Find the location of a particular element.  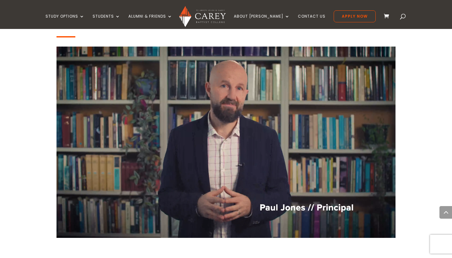

a: Apply Now is located at coordinates (355, 16).